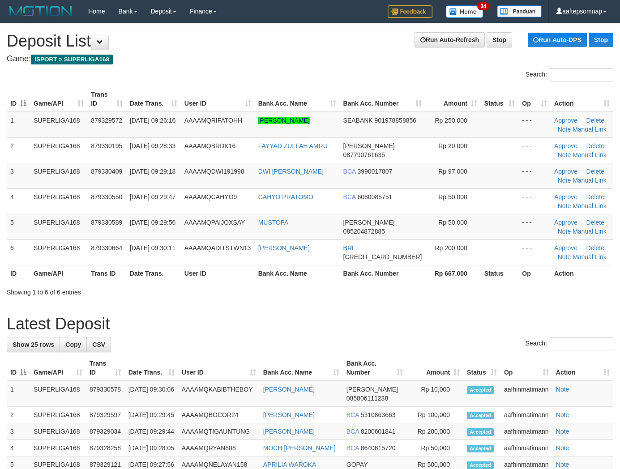  I want to click on span: Rp 50,000, so click(452, 222).